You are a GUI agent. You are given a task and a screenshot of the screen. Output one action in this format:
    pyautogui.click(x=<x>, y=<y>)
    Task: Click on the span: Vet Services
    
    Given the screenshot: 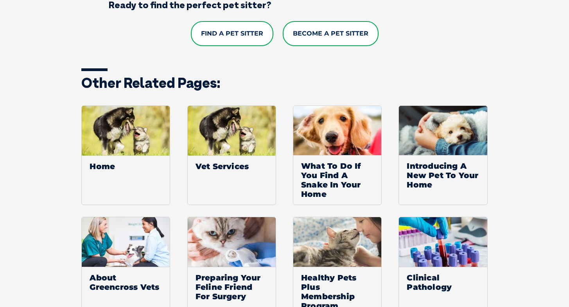 What is the action you would take?
    pyautogui.click(x=232, y=166)
    